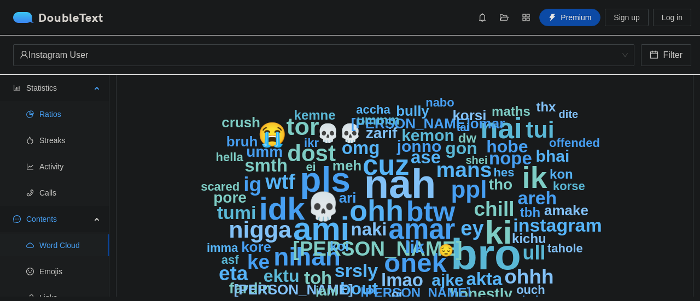 The height and width of the screenshot is (301, 700). I want to click on span: Streaks, so click(70, 141).